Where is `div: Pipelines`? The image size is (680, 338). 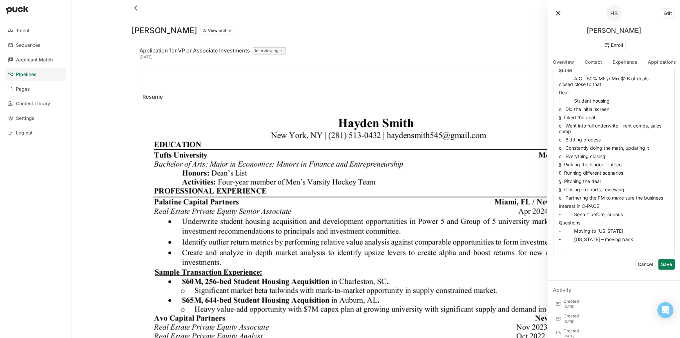 div: Pipelines is located at coordinates (26, 74).